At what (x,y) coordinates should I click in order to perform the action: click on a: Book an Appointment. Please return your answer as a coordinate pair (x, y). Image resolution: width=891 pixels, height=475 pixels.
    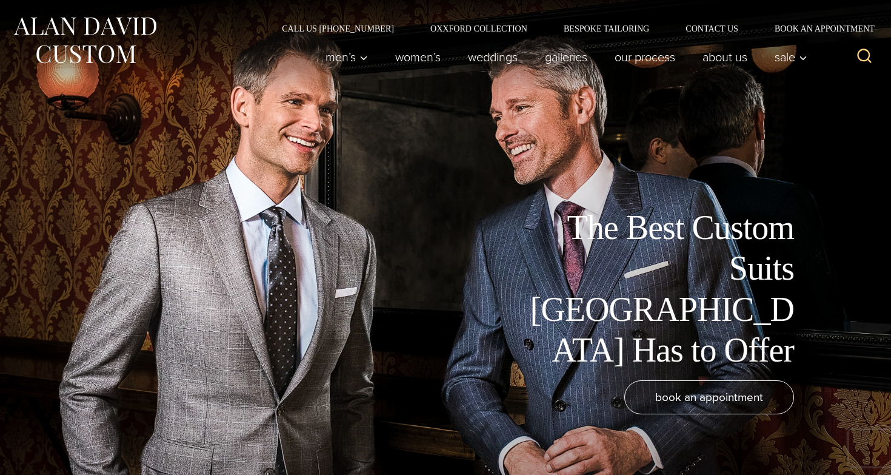
    Looking at the image, I should click on (818, 28).